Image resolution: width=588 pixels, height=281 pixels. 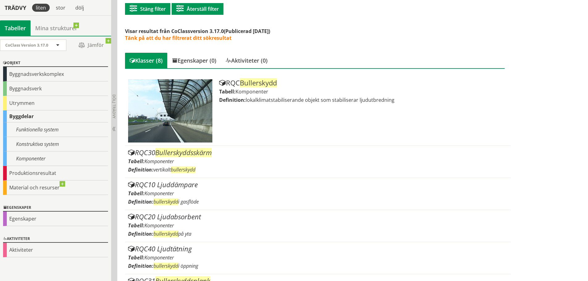 What do you see at coordinates (320, 100) in the screenshot?
I see `span: lokalklimatstabiliserande objekt som stabiliserar ljudutbredning` at bounding box center [320, 100].